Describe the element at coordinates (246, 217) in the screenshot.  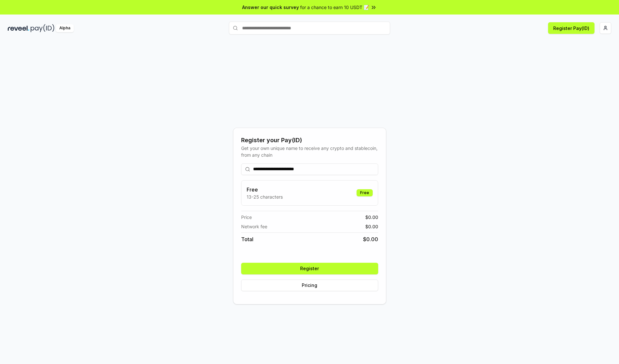
I see `span: Price` at that location.